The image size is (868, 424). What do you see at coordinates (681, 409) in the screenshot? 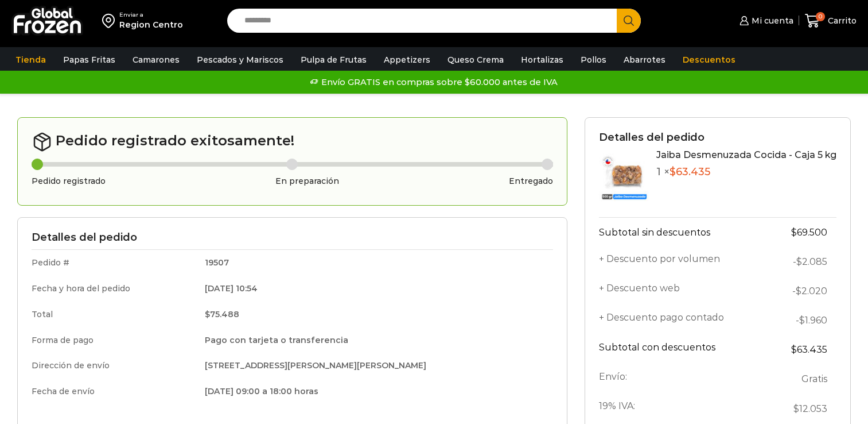
I see `th: 19% IVA:` at bounding box center [681, 409].